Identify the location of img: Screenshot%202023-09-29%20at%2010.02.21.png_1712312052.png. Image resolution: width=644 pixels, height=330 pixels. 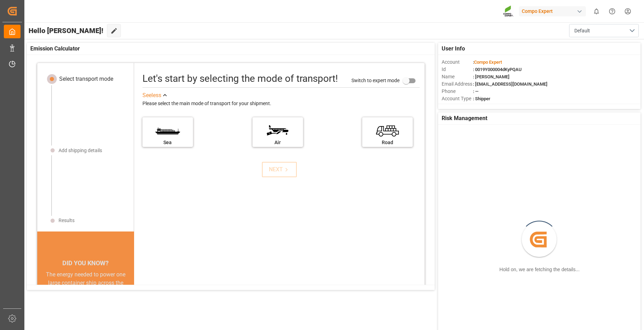
(509, 11).